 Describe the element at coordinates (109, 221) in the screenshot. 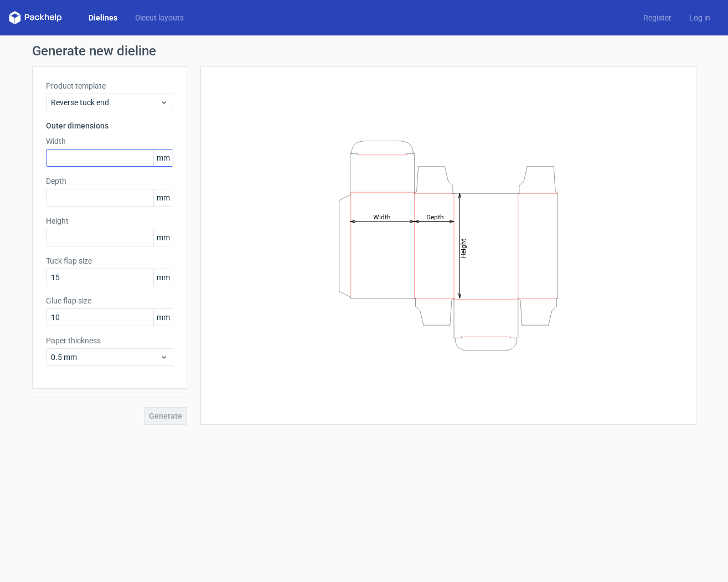

I see `label: Height` at that location.